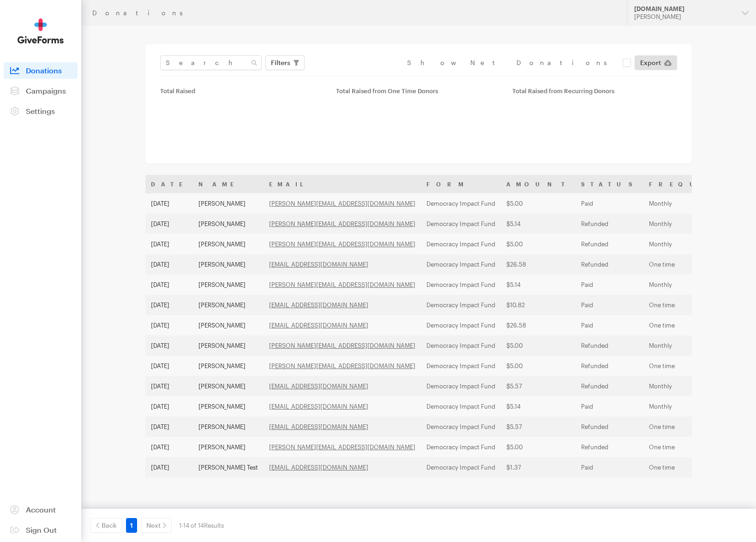  Describe the element at coordinates (594, 90) in the screenshot. I see `div: Total Raised from Recurring Donors` at that location.